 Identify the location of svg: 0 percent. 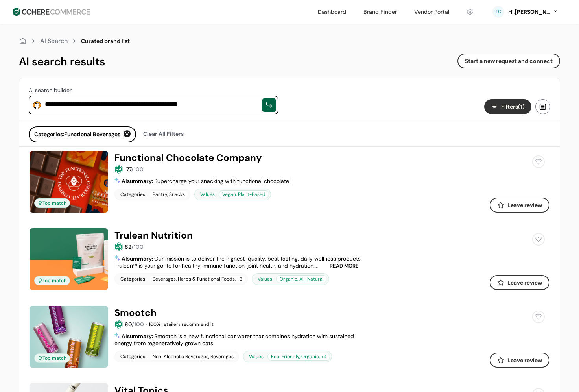
(499, 12).